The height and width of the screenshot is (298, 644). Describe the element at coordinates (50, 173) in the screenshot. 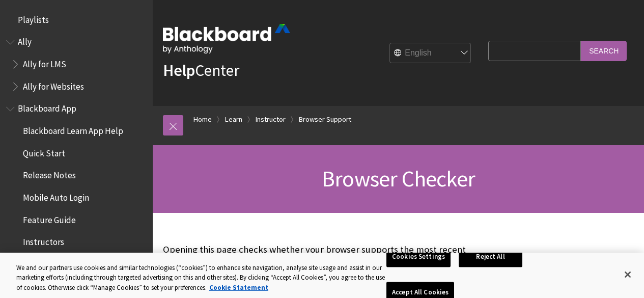

I see `span: Release Notes` at that location.